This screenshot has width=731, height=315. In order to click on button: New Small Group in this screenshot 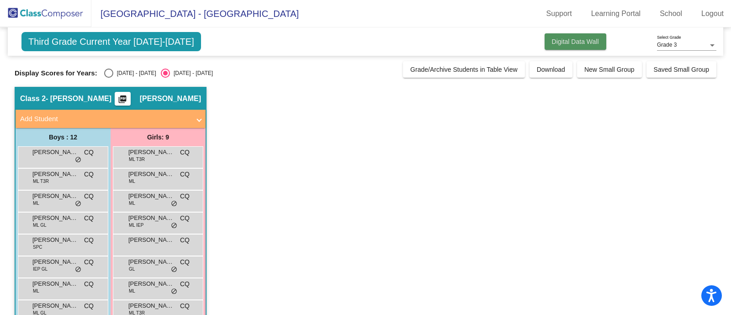, I will do `click(609, 69)`.